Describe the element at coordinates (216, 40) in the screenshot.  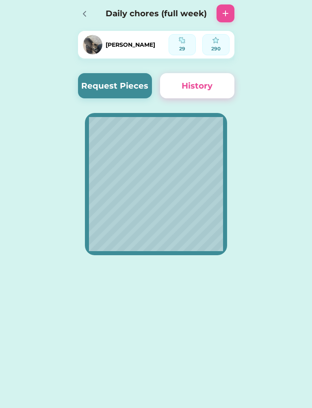
I see `img: interface-favorite-star--reward-rating-rate-social-star-media-favorite-like-stars.svg` at that location.